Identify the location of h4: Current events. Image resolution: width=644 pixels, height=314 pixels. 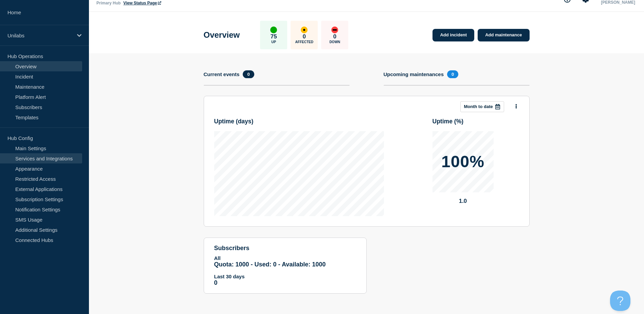
(222, 74).